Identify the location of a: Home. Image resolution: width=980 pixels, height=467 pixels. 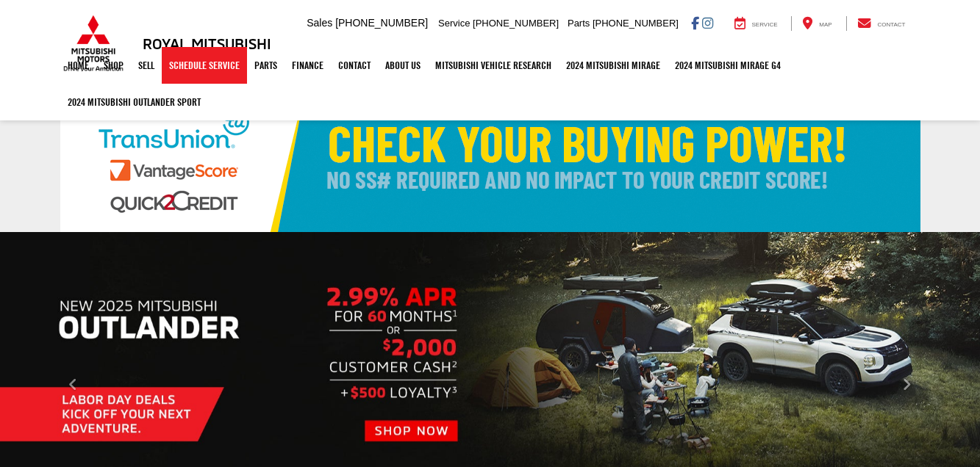
(78, 65).